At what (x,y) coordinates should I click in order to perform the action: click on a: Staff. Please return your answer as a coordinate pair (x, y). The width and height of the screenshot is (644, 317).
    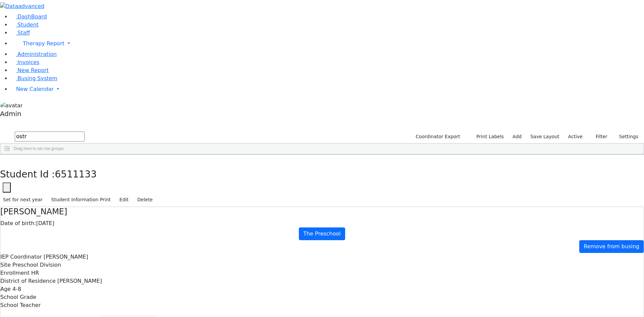
    Looking at the image, I should click on (20, 32).